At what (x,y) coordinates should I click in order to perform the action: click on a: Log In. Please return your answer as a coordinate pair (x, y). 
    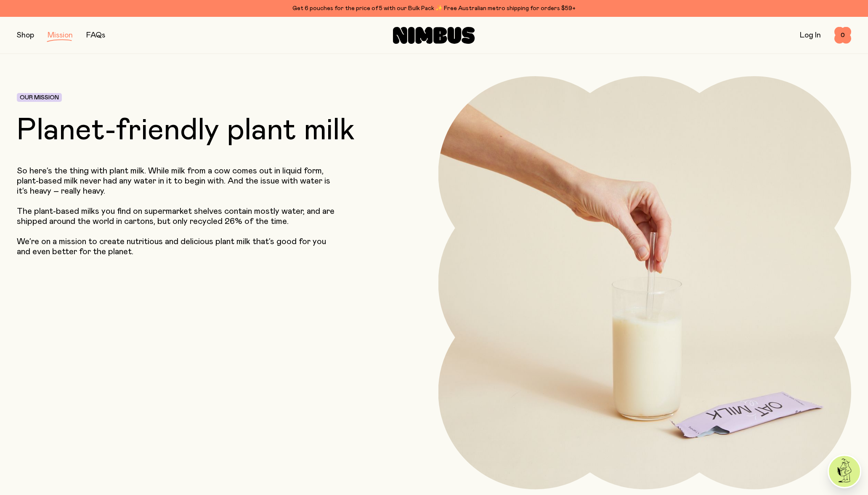
    Looking at the image, I should click on (811, 36).